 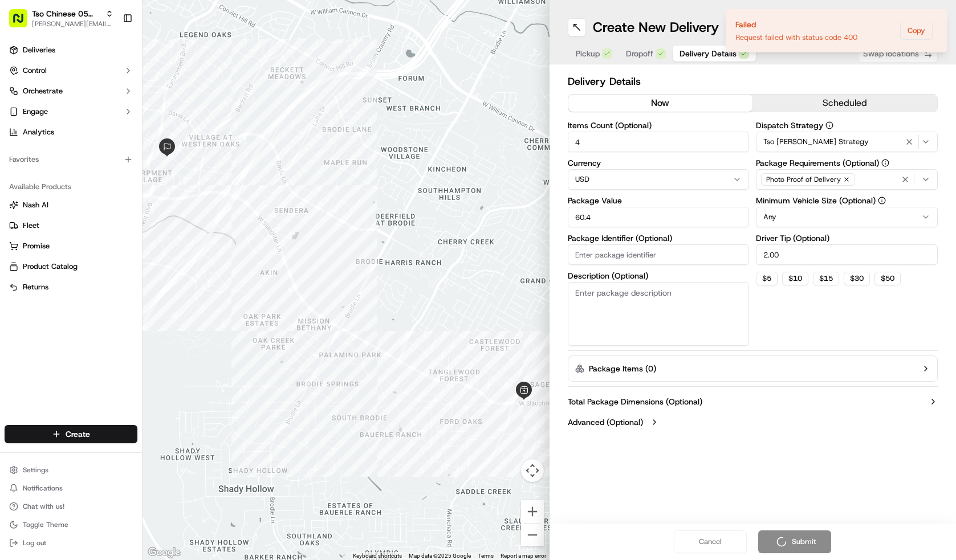 What do you see at coordinates (71, 507) in the screenshot?
I see `button: Chat with us!` at bounding box center [71, 507].